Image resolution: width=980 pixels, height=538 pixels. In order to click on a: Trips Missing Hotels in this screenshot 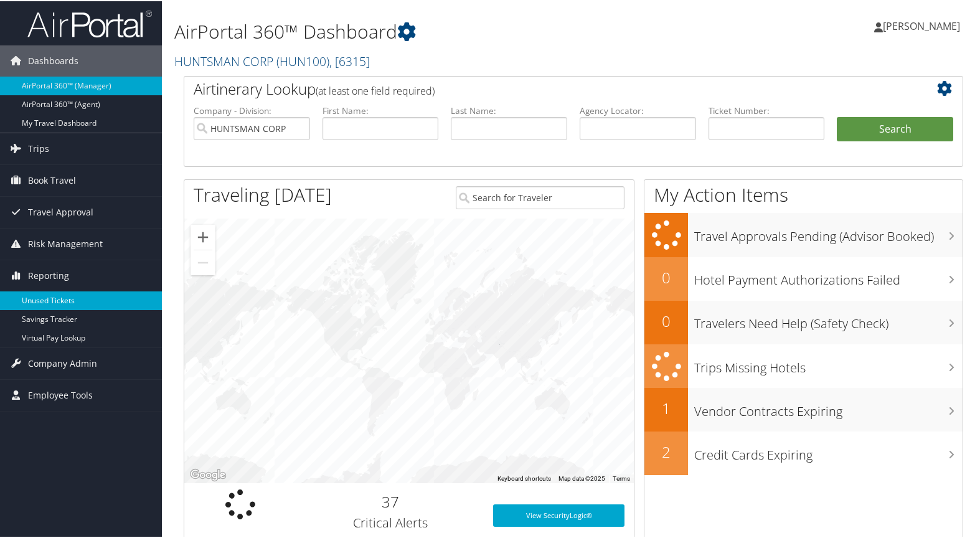, I will do `click(803, 365)`.